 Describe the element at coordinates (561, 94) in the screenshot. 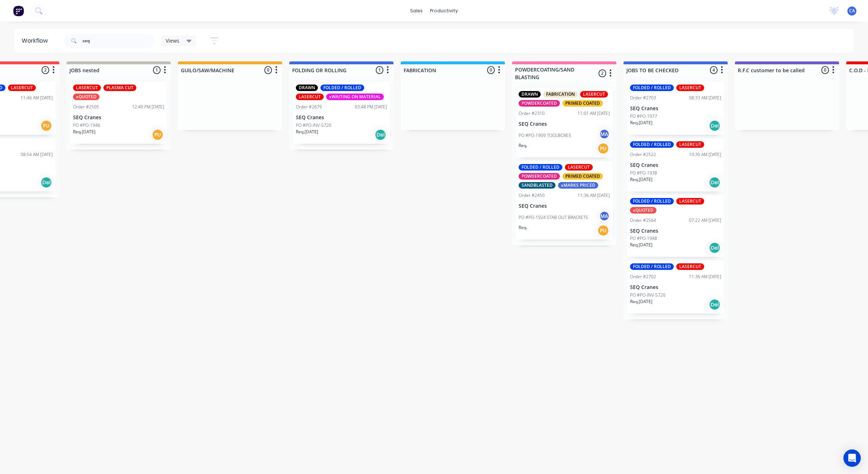

I see `div: FABRICATION` at that location.